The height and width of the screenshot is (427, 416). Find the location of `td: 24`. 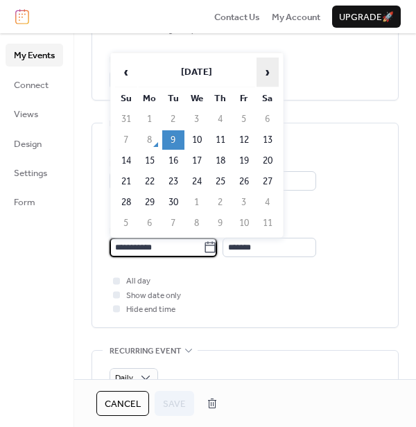

td: 24 is located at coordinates (197, 182).